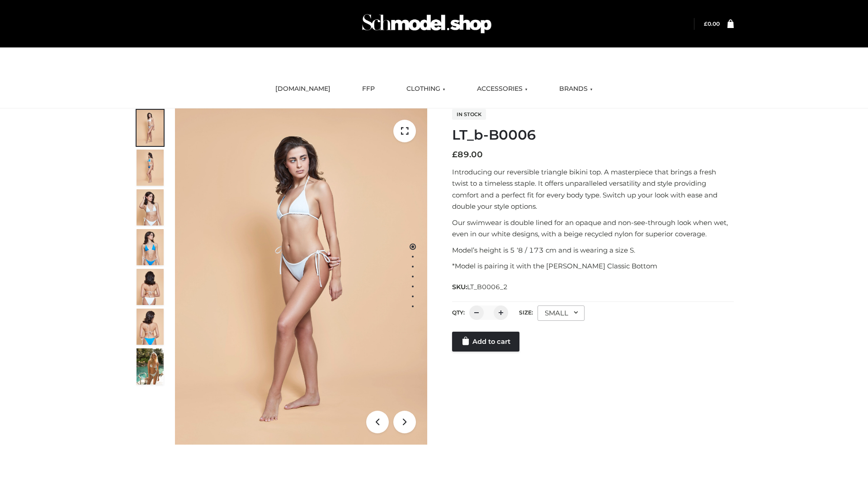 The image size is (868, 488). What do you see at coordinates (468, 114) in the screenshot?
I see `span: In stock` at bounding box center [468, 114].